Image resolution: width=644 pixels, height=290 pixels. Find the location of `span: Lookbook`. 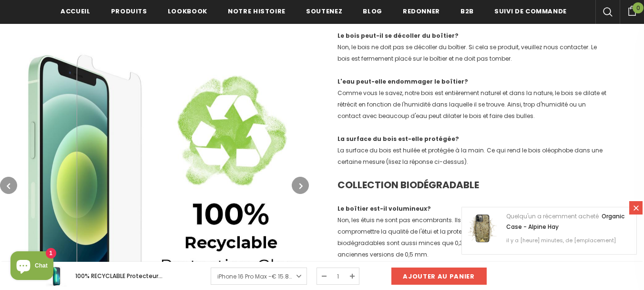

span: Lookbook is located at coordinates (187, 11).